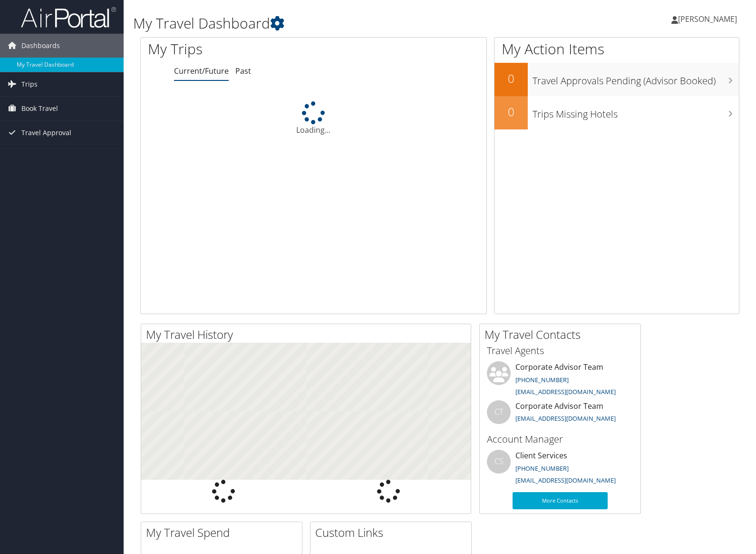  I want to click on a: 0Travel Approvals Pending (Advisor Booked), so click(617, 79).